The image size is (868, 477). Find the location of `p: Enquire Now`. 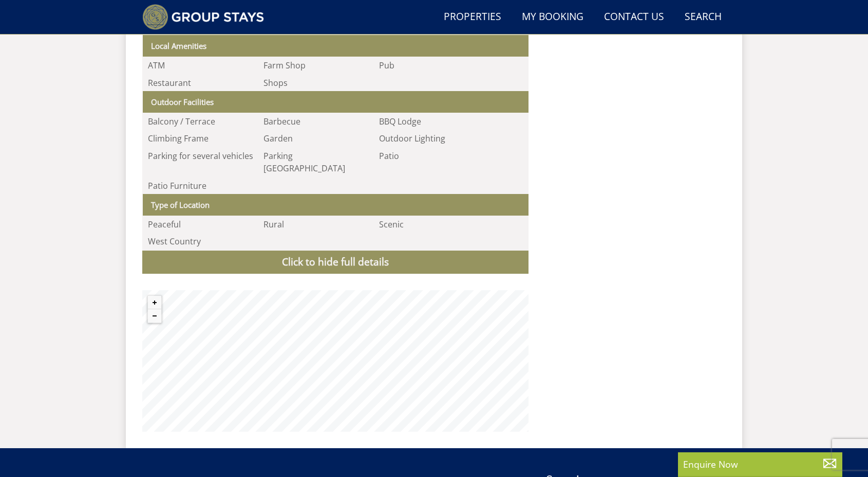

p: Enquire Now is located at coordinates (761, 464).